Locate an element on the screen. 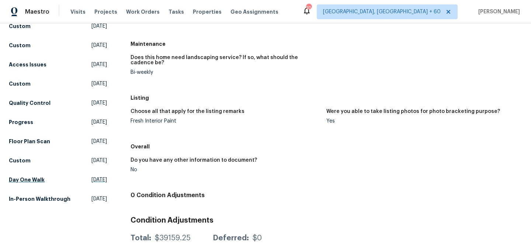 Image resolution: width=531 pixels, height=244 pixels. div: Total: is located at coordinates (141, 238).